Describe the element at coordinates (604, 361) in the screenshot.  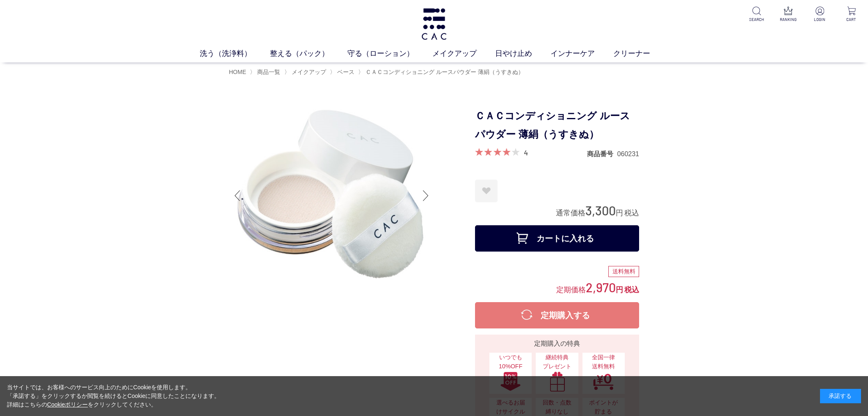
I see `span: 全国一律 送料無料` at that location.